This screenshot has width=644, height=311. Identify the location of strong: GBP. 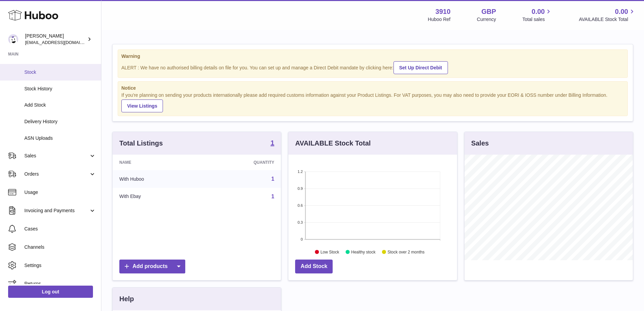
(488, 12).